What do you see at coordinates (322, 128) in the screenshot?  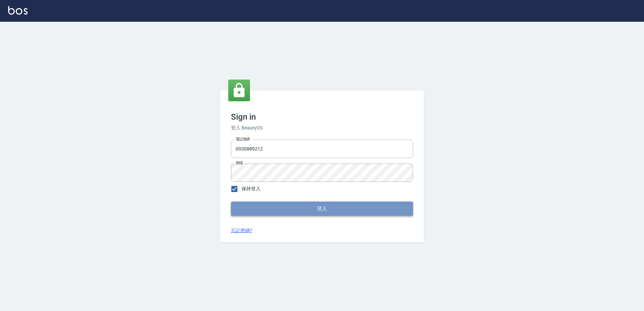 I see `h6: 登入 BeautyOS` at bounding box center [322, 128].